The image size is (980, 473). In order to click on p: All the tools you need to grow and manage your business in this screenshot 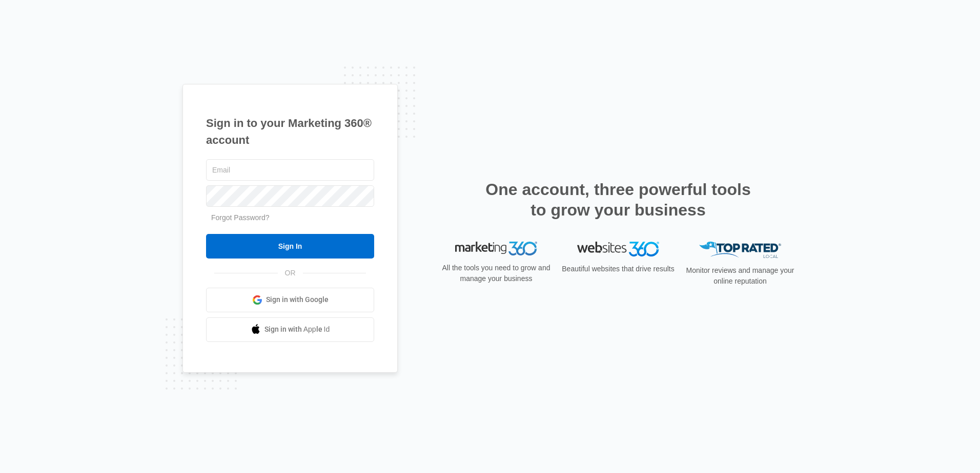, I will do `click(496, 273)`.